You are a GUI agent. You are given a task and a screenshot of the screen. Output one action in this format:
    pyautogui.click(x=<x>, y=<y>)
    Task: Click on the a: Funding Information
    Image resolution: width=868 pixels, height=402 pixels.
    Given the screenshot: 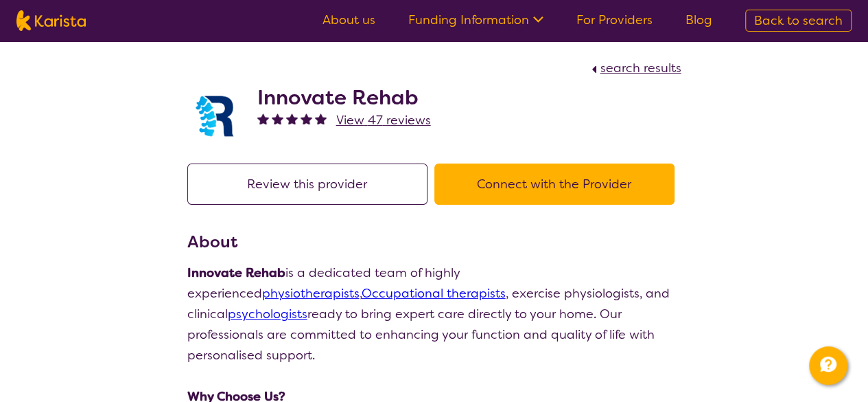 What is the action you would take?
    pyautogui.click(x=476, y=20)
    